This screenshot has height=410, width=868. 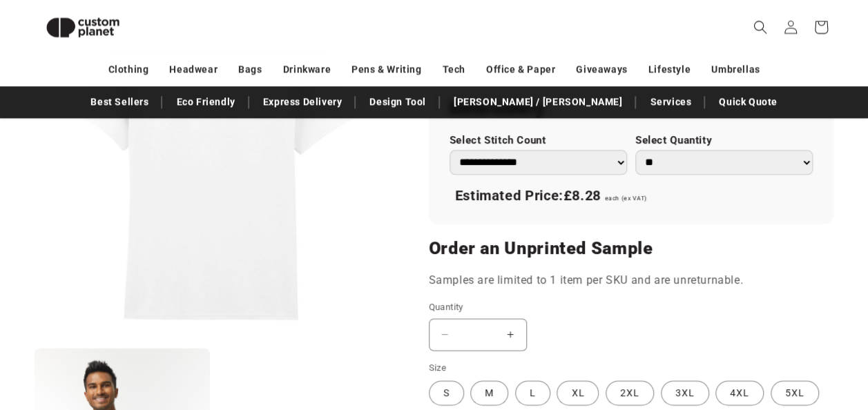 I want to click on span: each (ex VAT), so click(x=625, y=198).